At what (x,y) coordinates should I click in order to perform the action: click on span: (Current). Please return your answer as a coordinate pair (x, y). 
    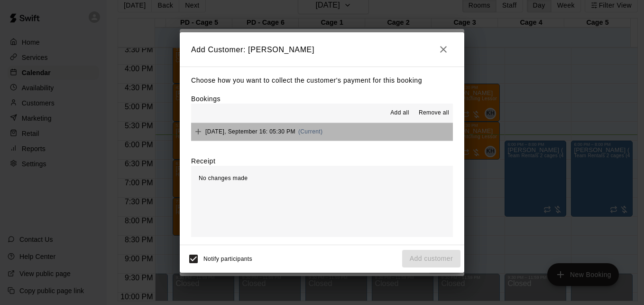
    Looking at the image, I should click on (311, 132).